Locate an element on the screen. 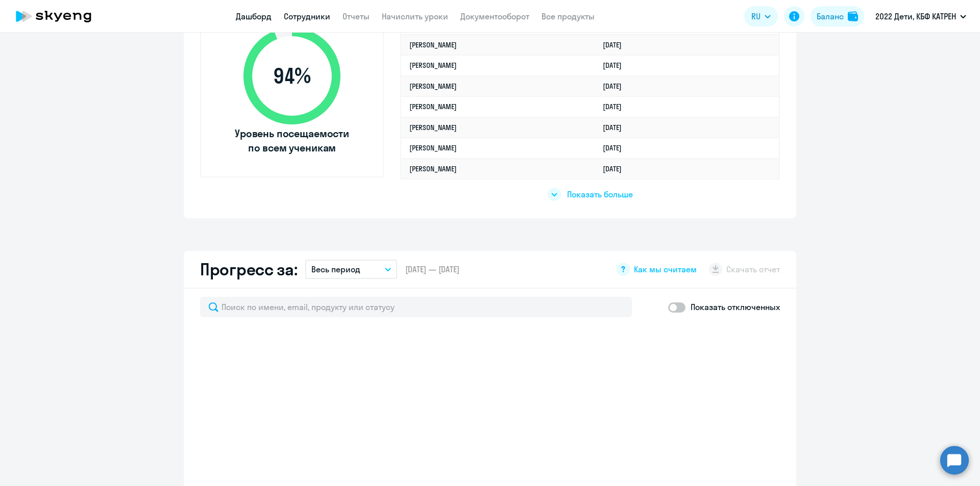 Image resolution: width=980 pixels, height=486 pixels. p: Весь период is located at coordinates (335, 269).